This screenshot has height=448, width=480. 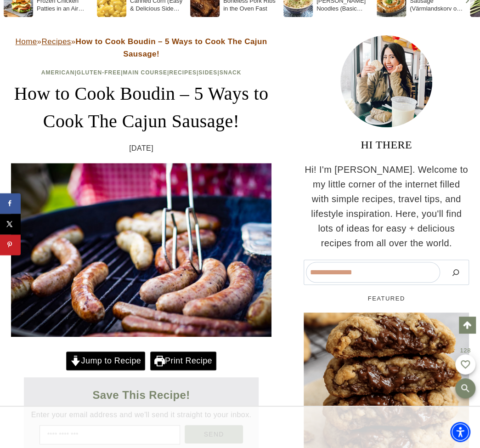 What do you see at coordinates (461, 432) in the screenshot?
I see `div: Accessibility Menu` at bounding box center [461, 432].